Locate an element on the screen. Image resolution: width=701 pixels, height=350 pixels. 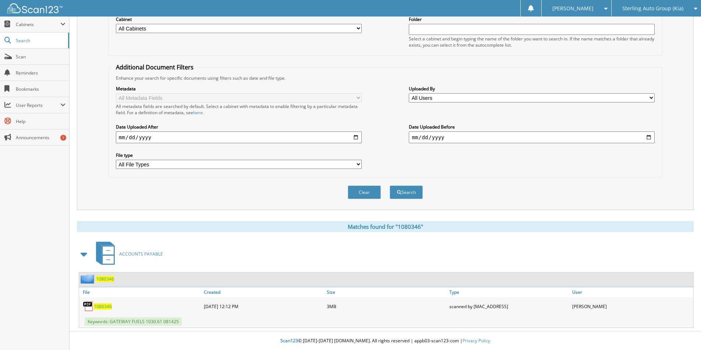
a: Size is located at coordinates (386, 292).